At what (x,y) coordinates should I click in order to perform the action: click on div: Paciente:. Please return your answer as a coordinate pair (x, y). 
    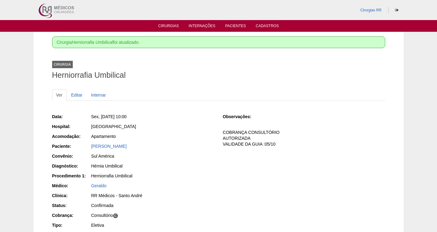
    Looking at the image, I should click on (71, 146).